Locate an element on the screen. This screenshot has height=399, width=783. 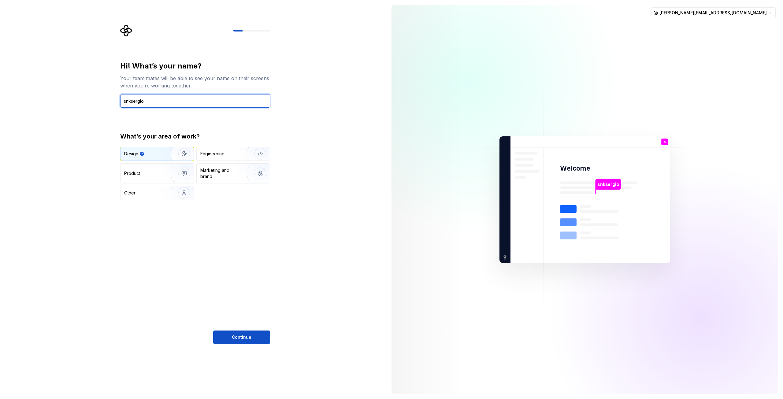
div: Engineering is located at coordinates (212, 154).